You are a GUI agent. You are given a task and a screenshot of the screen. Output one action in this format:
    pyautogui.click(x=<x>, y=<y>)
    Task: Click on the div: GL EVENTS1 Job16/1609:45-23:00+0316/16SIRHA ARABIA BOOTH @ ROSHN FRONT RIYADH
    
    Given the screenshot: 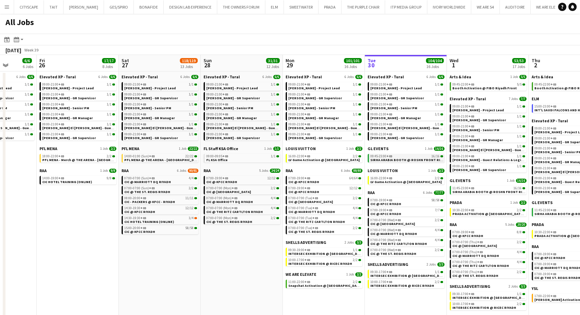 What is the action you would take?
    pyautogui.click(x=406, y=157)
    